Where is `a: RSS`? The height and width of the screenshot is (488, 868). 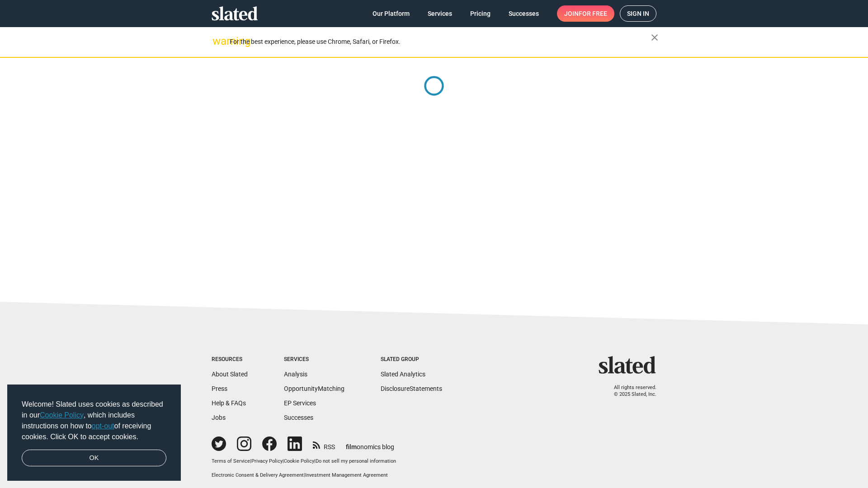
a: RSS is located at coordinates (324, 444).